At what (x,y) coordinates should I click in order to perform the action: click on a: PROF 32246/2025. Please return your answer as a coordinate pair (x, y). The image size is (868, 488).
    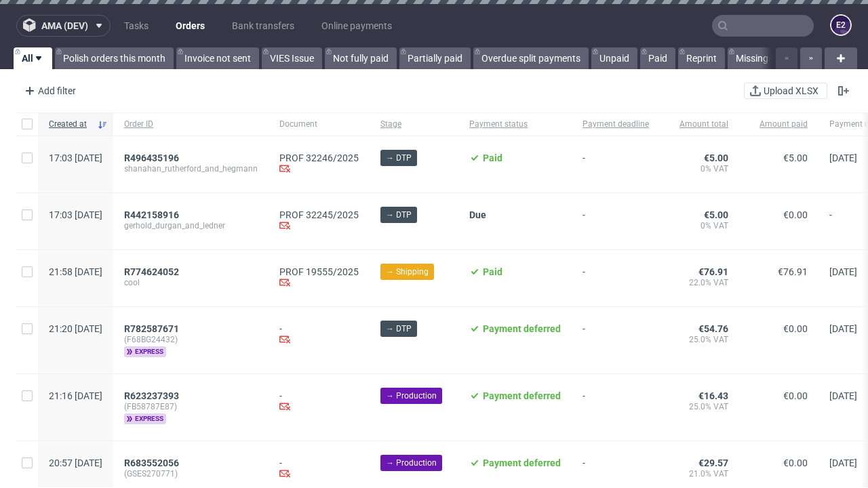
    Looking at the image, I should click on (319, 158).